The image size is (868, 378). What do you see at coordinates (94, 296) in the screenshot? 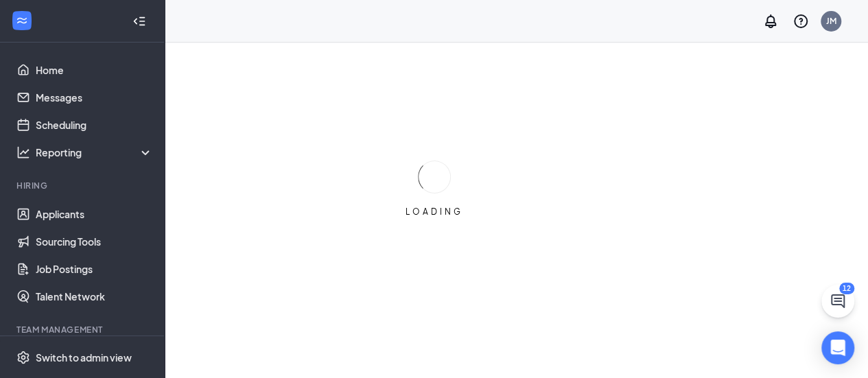
I see `a: Talent Network` at bounding box center [94, 296].